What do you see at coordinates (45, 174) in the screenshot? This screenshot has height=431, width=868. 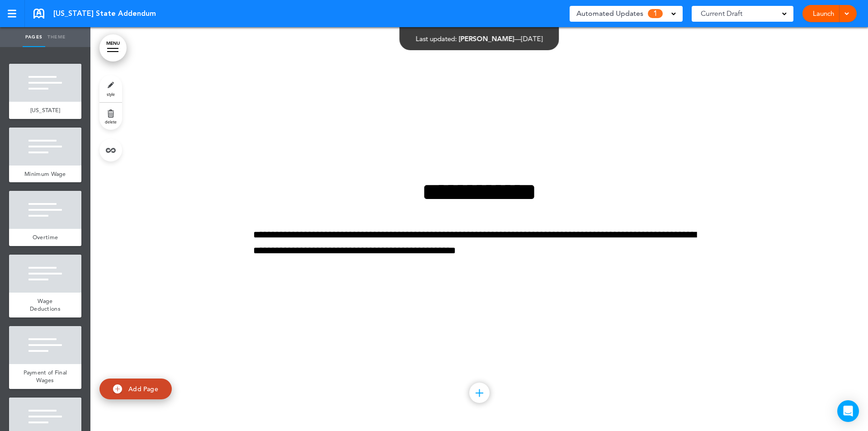 I see `a: Minimum Wage` at bounding box center [45, 174].